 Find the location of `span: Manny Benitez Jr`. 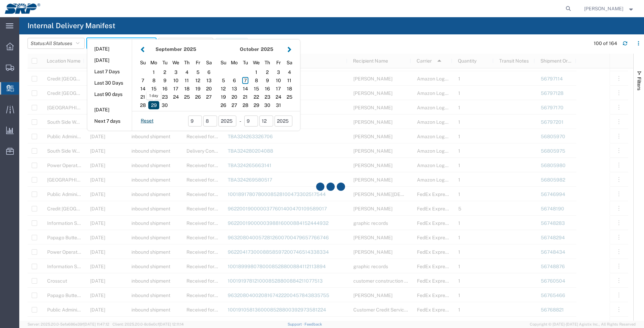

span: Manny Benitez Jr is located at coordinates (603, 9).